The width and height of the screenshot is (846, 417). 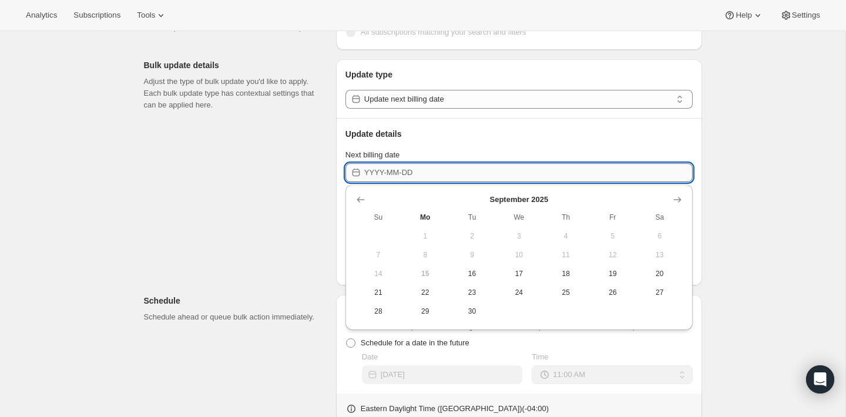 What do you see at coordinates (659, 292) in the screenshot?
I see `span: 27` at bounding box center [659, 292].